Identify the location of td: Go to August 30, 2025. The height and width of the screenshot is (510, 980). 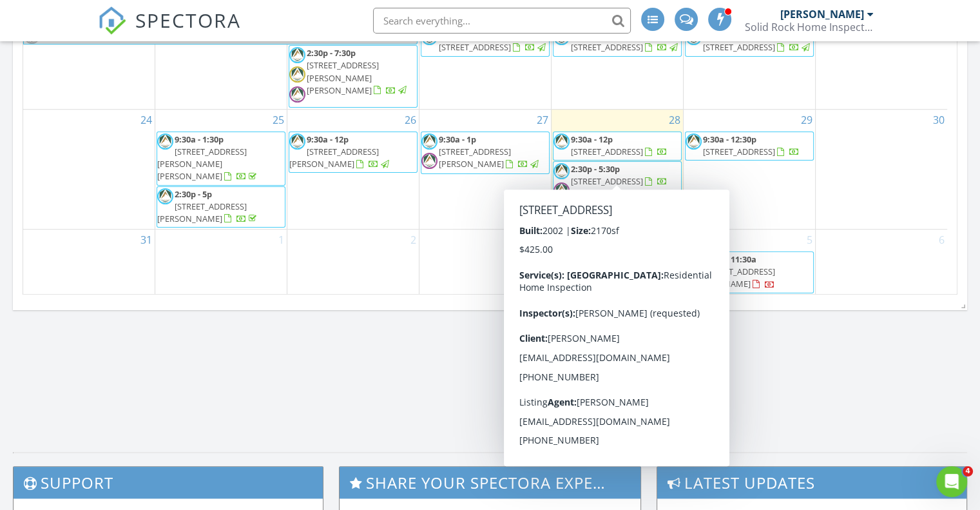
(881, 169).